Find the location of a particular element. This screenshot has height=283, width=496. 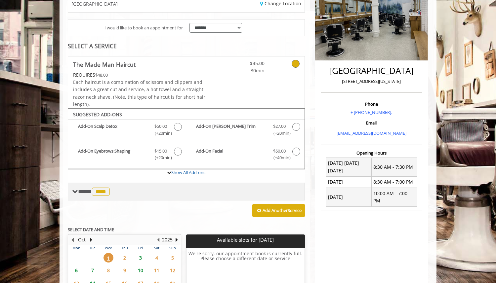

h3: Opening Hours is located at coordinates (371, 153).